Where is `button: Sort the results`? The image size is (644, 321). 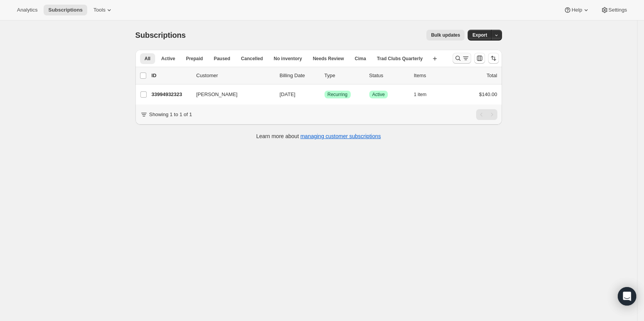 button: Sort the results is located at coordinates (494, 59).